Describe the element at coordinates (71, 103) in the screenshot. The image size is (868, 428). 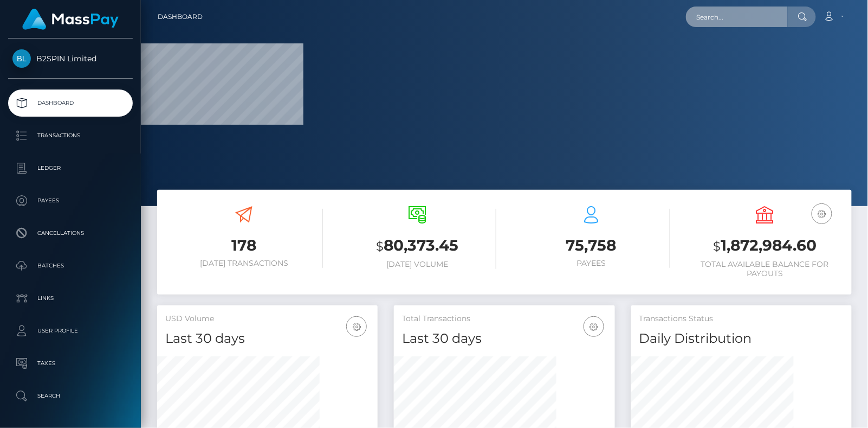
I see `p: Dashboard` at that location.